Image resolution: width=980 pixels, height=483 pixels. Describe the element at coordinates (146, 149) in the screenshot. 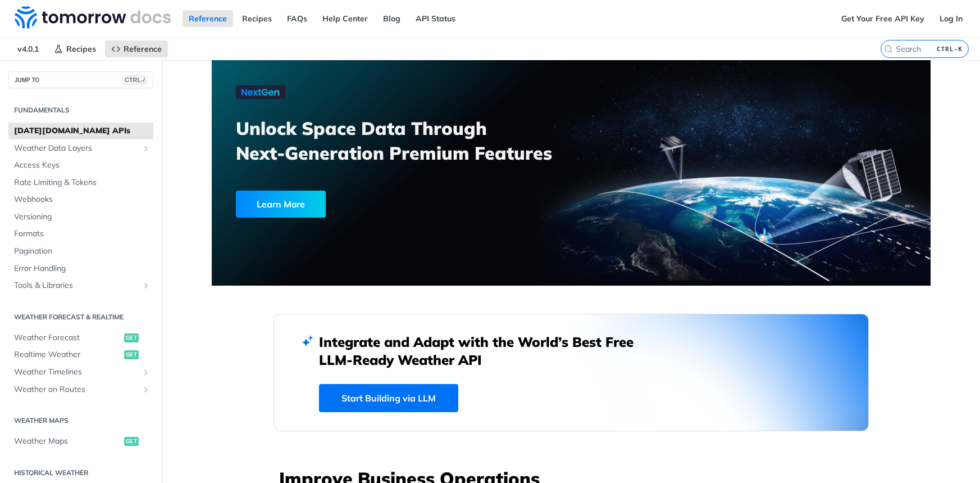

I see `button: Show subpages for Weather Data Layers` at that location.